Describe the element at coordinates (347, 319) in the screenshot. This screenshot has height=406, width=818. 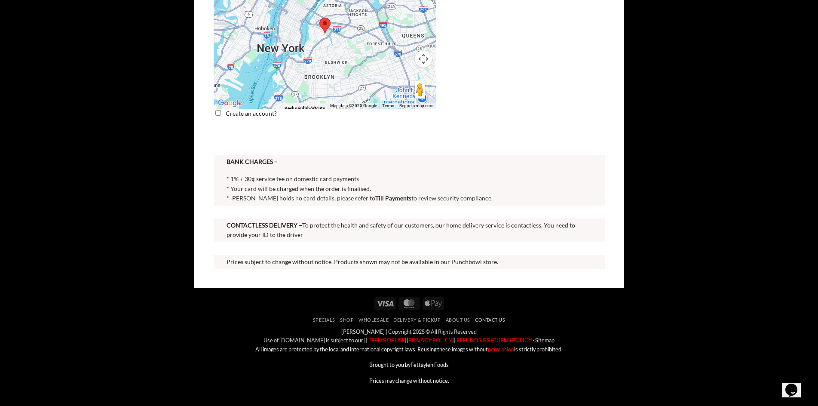
I see `a: SHOP` at that location.